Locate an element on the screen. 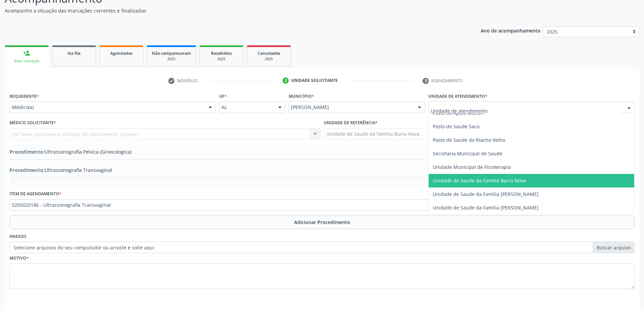 The width and height of the screenshot is (644, 311). span: Posto de Saude do Riacho Velho is located at coordinates (469, 140).